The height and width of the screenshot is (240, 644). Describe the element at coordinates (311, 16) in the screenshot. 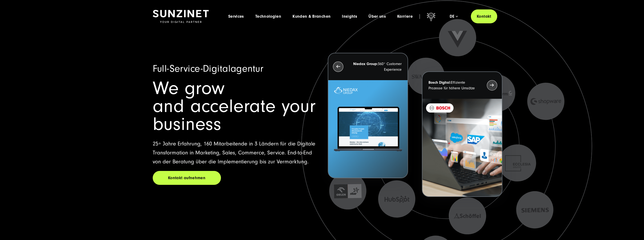

I see `span: Kunden & Branchen` at that location.